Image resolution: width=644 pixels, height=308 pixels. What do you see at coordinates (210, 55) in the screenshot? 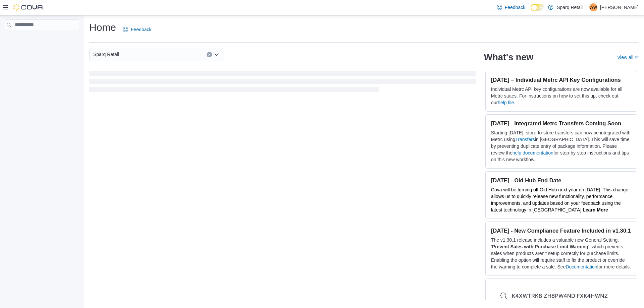
I see `button: Clear input` at bounding box center [210, 55].